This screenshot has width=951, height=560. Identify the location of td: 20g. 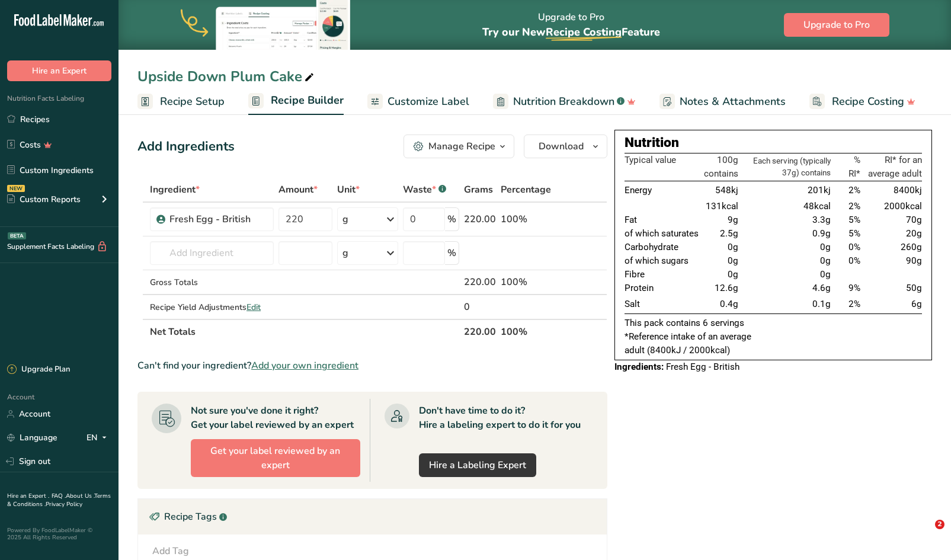
(892, 233).